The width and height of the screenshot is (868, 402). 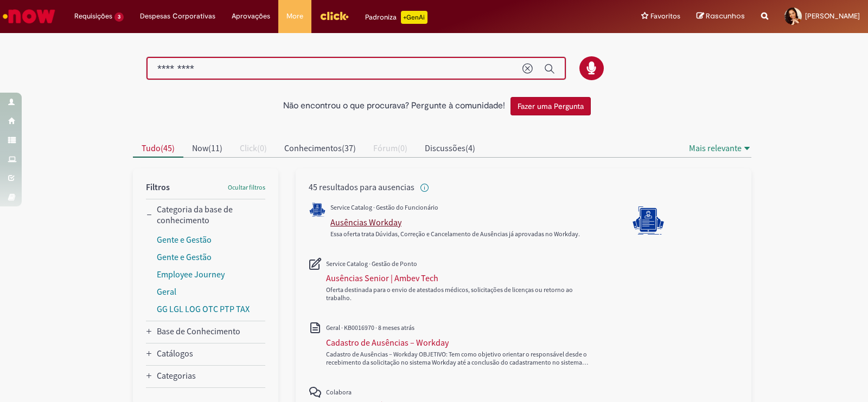 I want to click on span: More, so click(x=294, y=16).